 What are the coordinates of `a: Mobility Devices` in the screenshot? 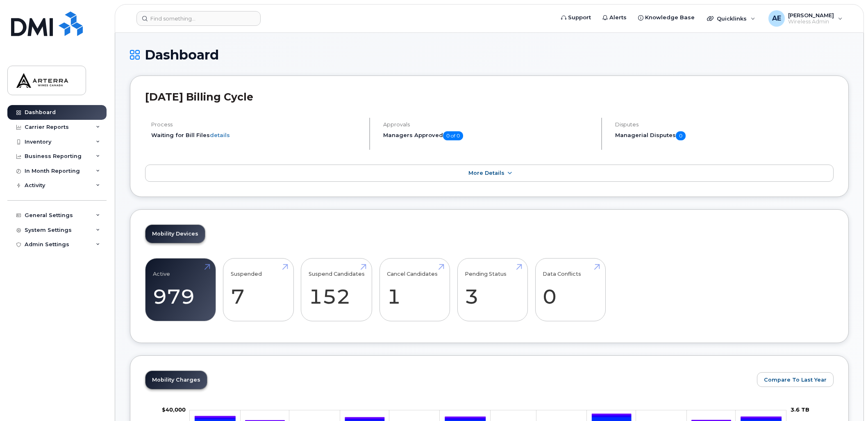 It's located at (175, 234).